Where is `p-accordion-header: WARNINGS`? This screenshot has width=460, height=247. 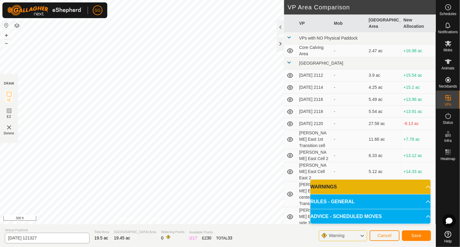 p-accordion-header: WARNINGS is located at coordinates (371, 187).